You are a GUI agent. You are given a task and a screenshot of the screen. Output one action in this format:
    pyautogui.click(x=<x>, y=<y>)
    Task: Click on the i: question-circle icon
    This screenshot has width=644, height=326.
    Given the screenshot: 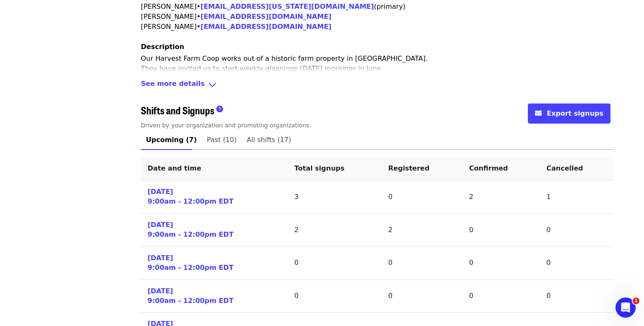 What is the action you would take?
    pyautogui.click(x=220, y=109)
    